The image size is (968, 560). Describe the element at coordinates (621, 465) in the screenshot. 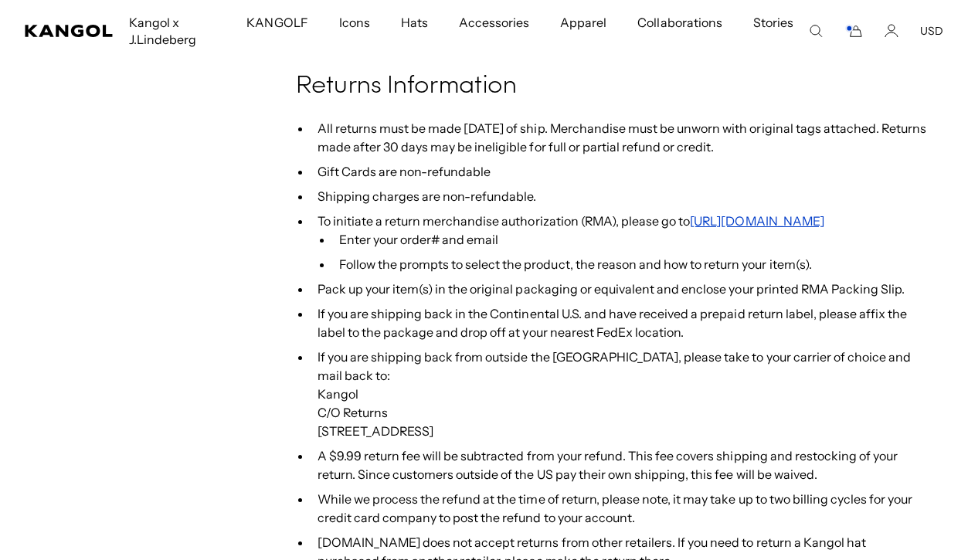

I see `li: A $9.99 return fee will be subtracted from your refund. This fee covers shipping and restocking o...` at that location.